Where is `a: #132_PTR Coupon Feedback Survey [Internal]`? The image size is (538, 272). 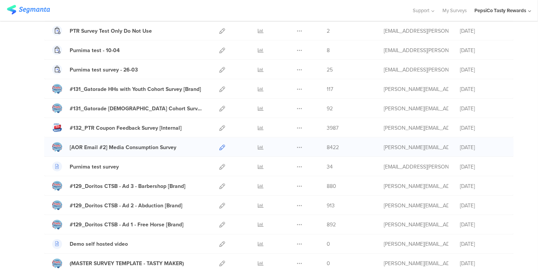 a: #132_PTR Coupon Feedback Survey [Internal] is located at coordinates (117, 128).